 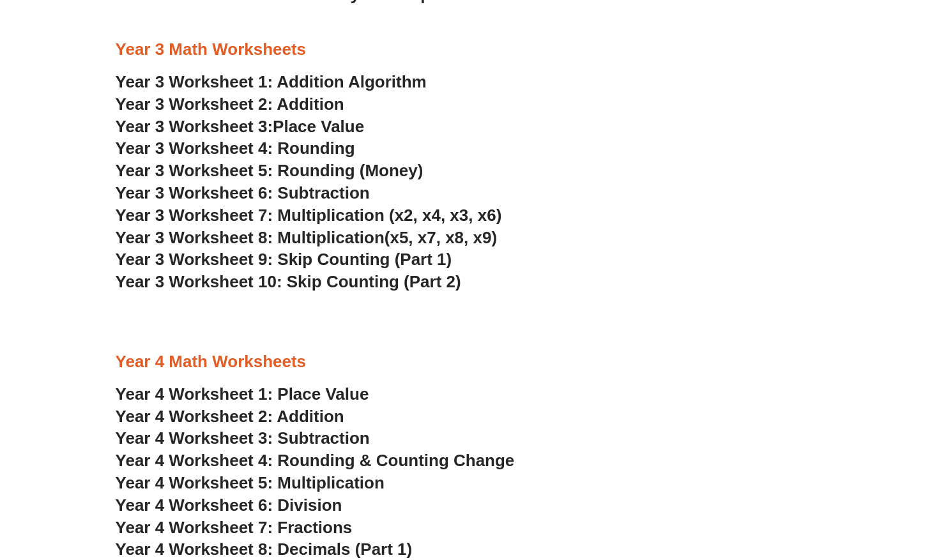 I want to click on a: Year 3 Worksheet 4: Rounding, so click(x=235, y=148).